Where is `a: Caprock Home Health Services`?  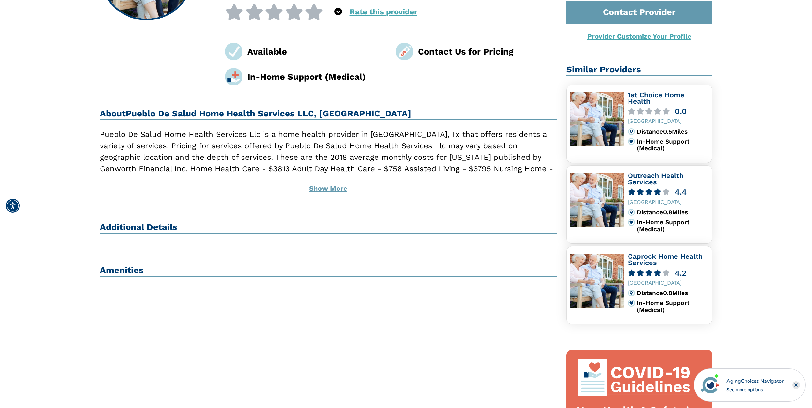 a: Caprock Home Health Services is located at coordinates (665, 260).